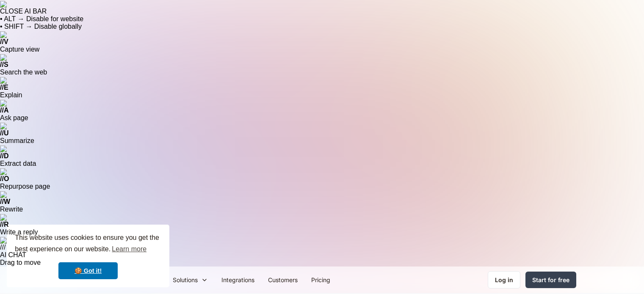 This screenshot has width=644, height=294. I want to click on div: Log in, so click(504, 280).